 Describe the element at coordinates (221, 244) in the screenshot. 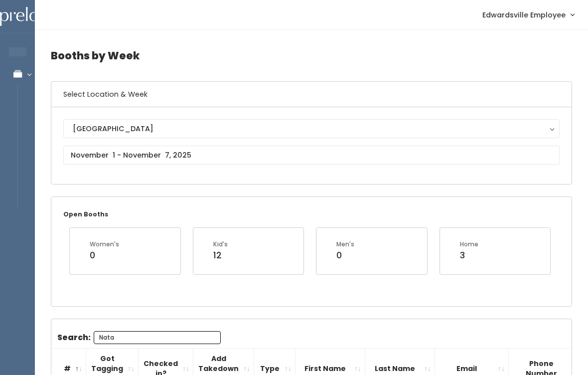

I see `div: Kid's` at that location.